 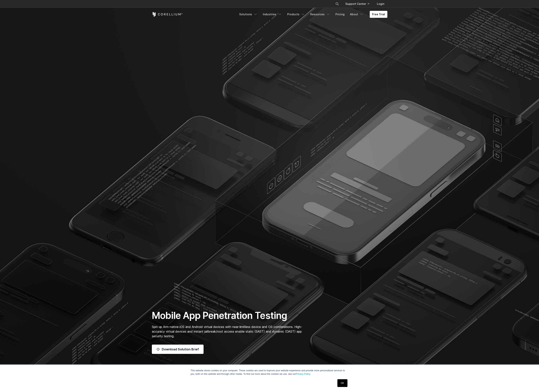 What do you see at coordinates (167, 14) in the screenshot?
I see `a: Corellium Home` at bounding box center [167, 14].